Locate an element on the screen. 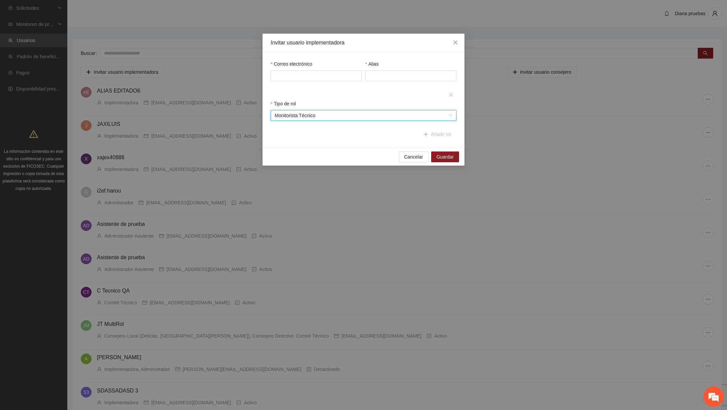 This screenshot has width=727, height=410. span: close is located at coordinates (455, 42).